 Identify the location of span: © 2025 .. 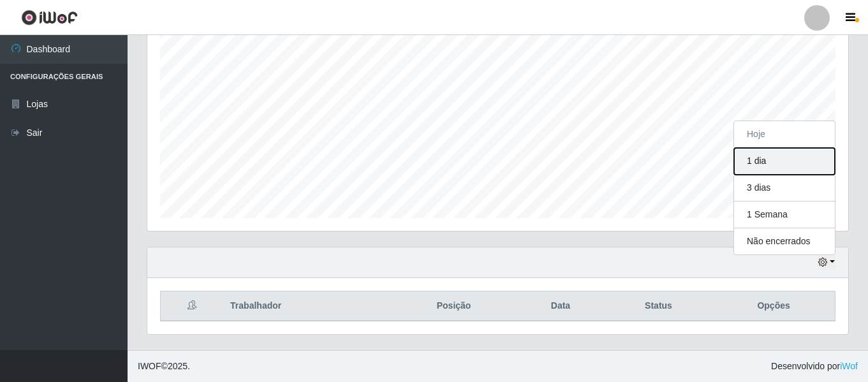
(164, 366).